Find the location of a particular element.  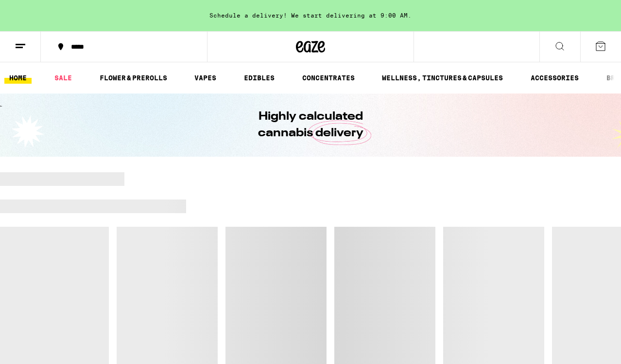

a: ACCESSORIES is located at coordinates (555, 78).